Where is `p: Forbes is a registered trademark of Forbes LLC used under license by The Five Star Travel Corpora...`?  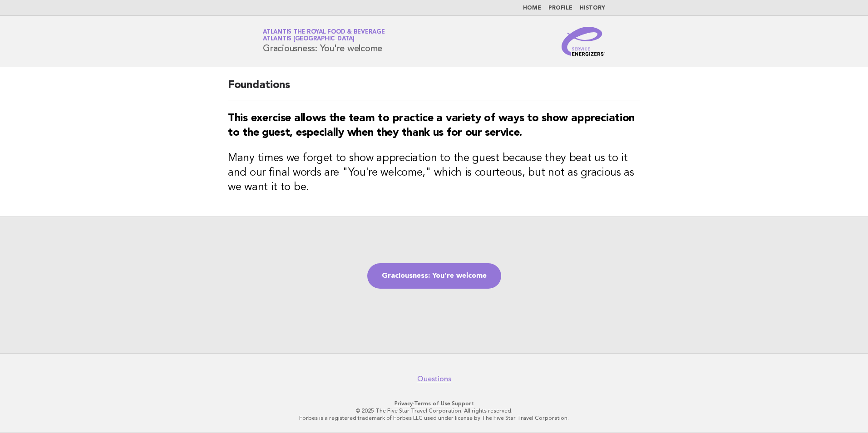
p: Forbes is a registered trademark of Forbes LLC used under license by The Five Star Travel Corpora... is located at coordinates (434, 418).